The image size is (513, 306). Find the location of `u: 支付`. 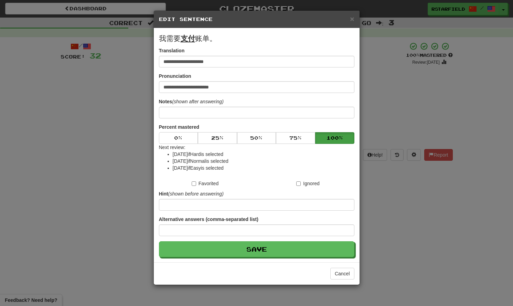

u: 支付 is located at coordinates (188, 38).